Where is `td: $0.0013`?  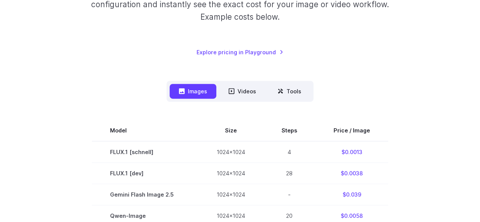
td: $0.0013 is located at coordinates (352, 152).